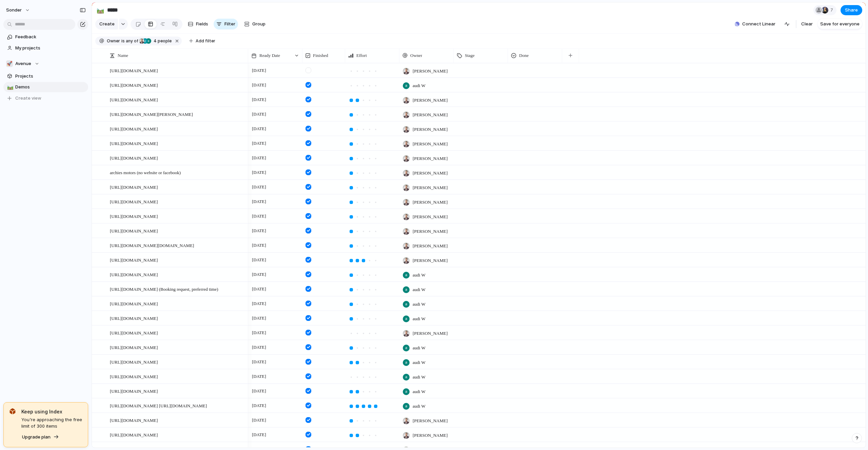 This screenshot has height=450, width=868. What do you see at coordinates (198, 24) in the screenshot?
I see `button: Fields` at bounding box center [198, 24].